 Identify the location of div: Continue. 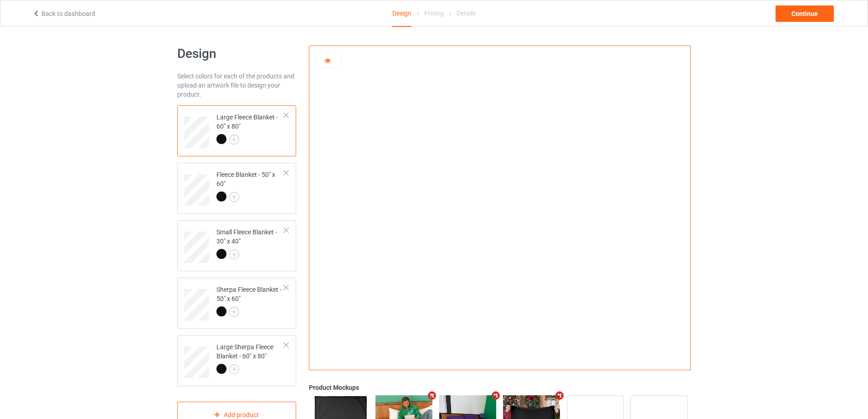
(805, 14).